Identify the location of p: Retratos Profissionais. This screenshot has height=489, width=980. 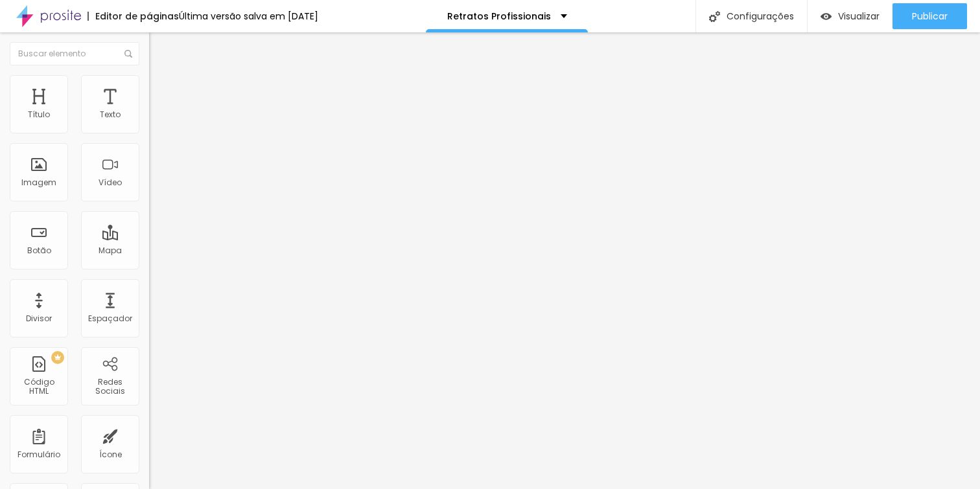
(499, 16).